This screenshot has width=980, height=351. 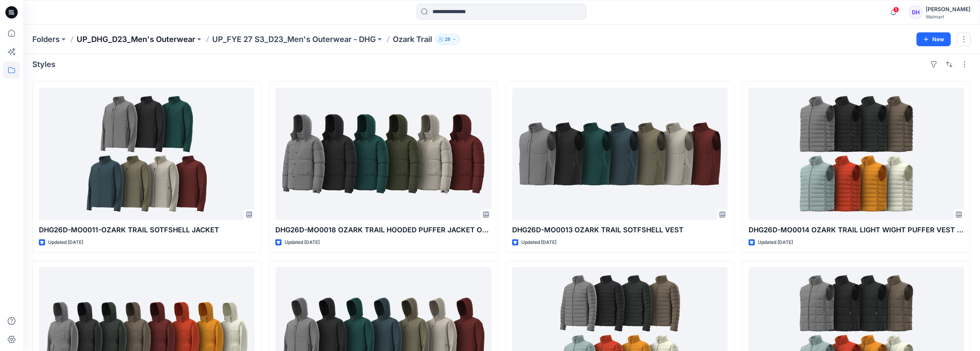 I want to click on p: DHG26D-MO0014 OZARK TRAIL LIGHT WIGHT PUFFER VEST OPT 1, so click(x=857, y=230).